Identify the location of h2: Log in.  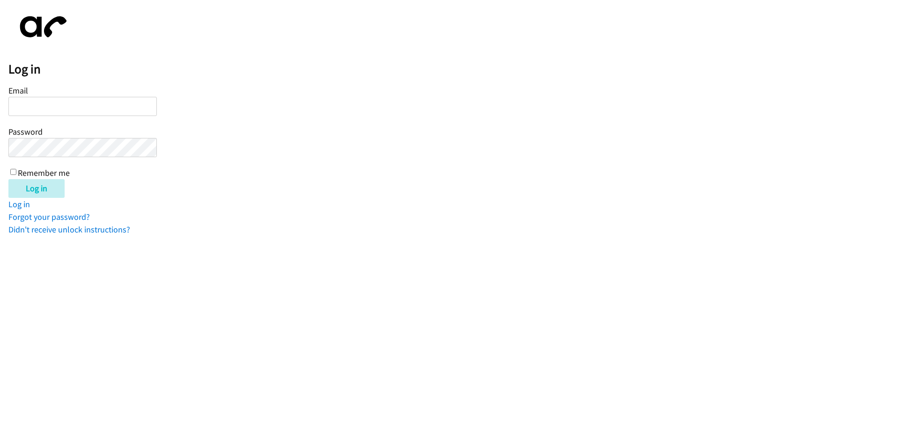
(453, 69).